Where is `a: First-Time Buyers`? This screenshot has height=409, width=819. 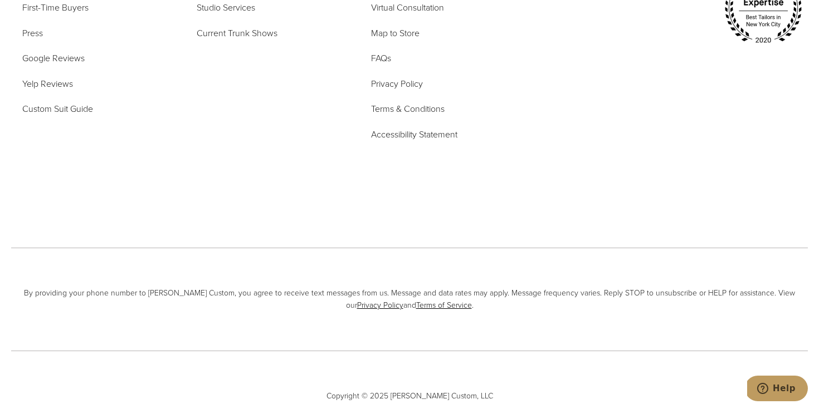 a: First-Time Buyers is located at coordinates (55, 8).